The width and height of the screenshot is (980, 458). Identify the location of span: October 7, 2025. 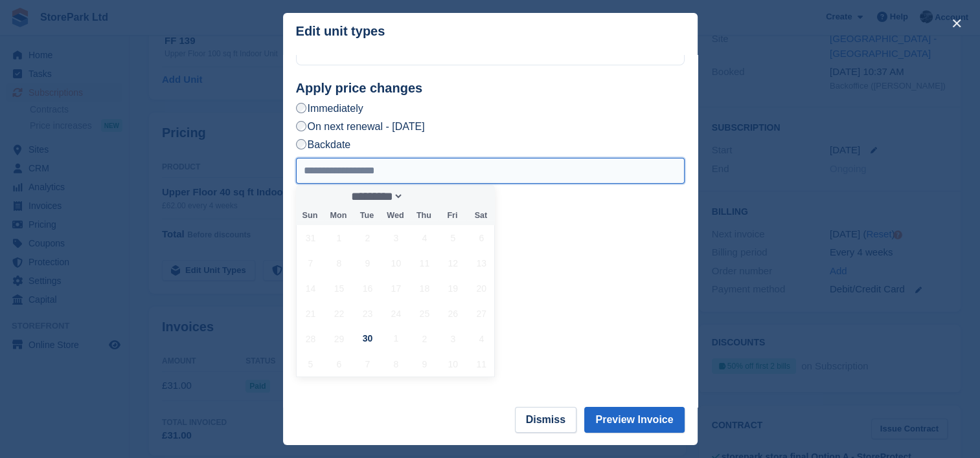
(367, 364).